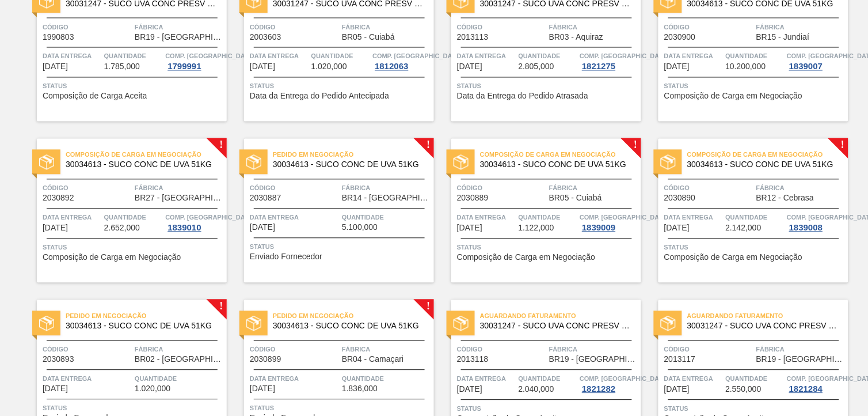 The image size is (868, 416). I want to click on span: Data da Entrega do Pedido Antecipada, so click(320, 96).